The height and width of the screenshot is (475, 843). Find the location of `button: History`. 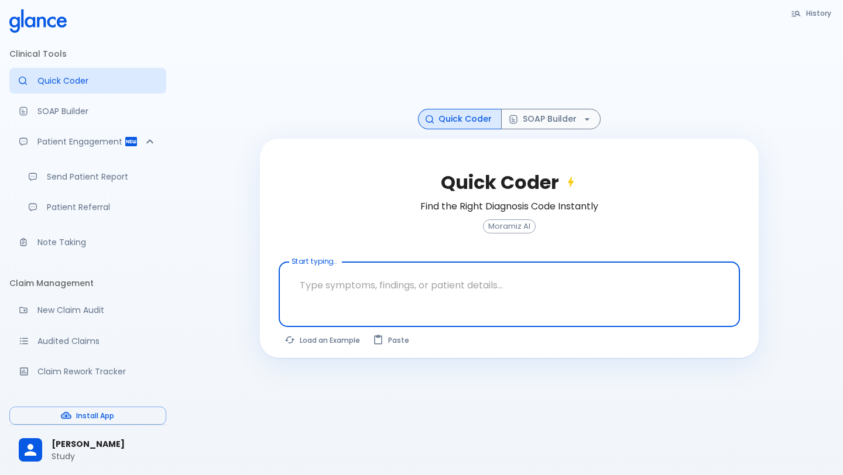

button: History is located at coordinates (811, 13).